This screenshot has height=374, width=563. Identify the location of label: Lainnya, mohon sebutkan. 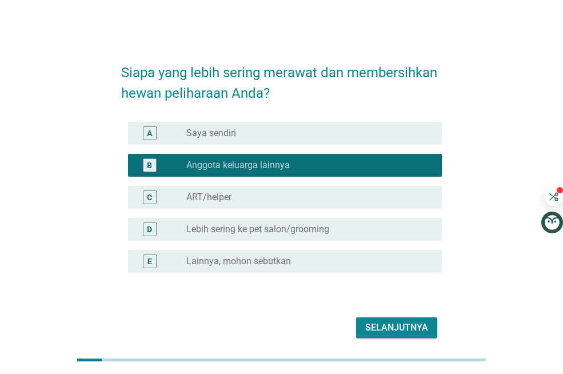
(238, 261).